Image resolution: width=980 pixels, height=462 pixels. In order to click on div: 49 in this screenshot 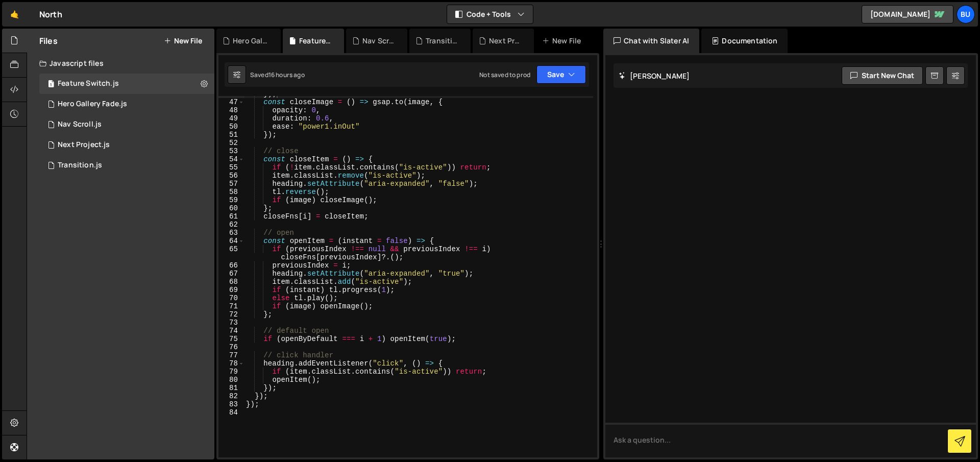, I will do `click(231, 118)`.